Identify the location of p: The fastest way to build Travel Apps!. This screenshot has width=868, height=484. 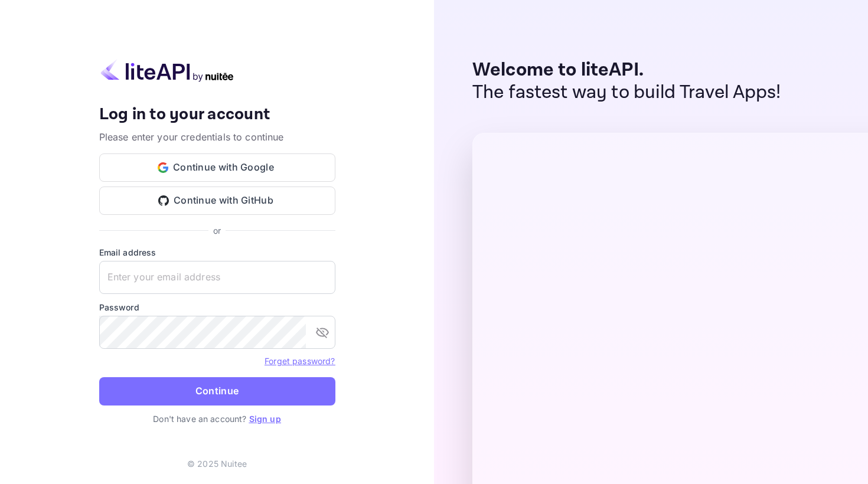
(626, 93).